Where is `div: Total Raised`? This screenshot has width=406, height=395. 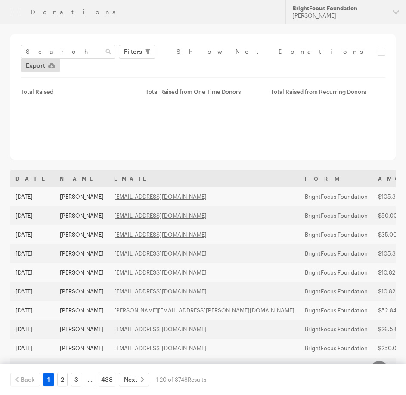
div: Total Raised is located at coordinates (78, 92).